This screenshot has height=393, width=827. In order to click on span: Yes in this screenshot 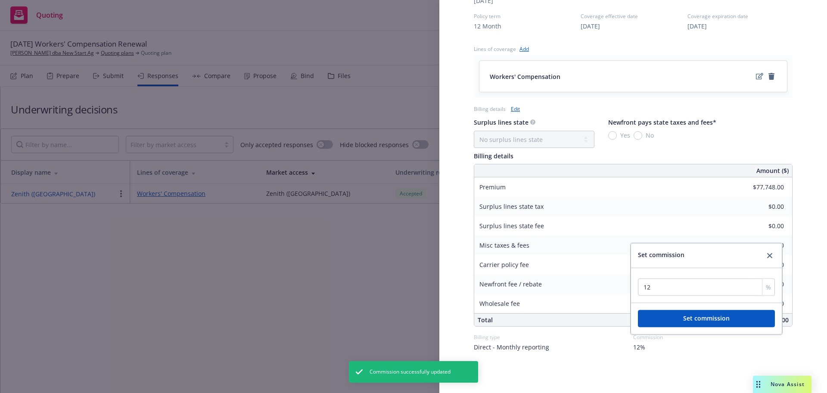, I will do `click(625, 135)`.